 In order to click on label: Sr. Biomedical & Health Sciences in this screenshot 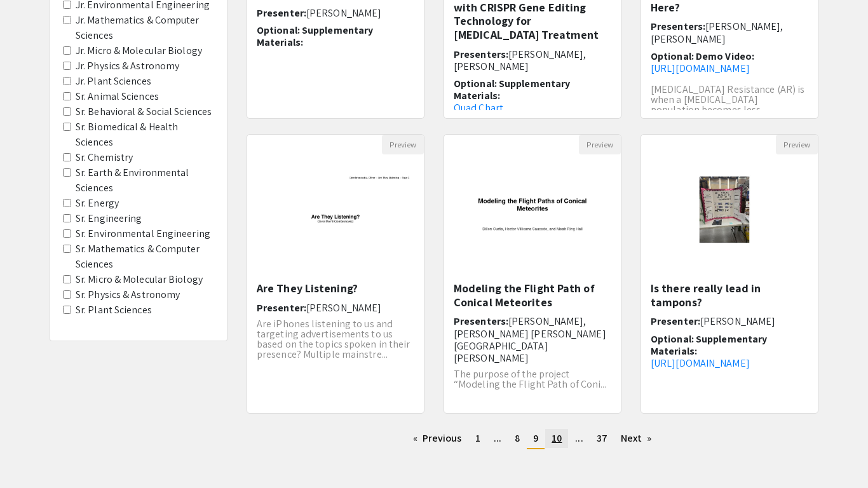, I will do `click(145, 134)`.